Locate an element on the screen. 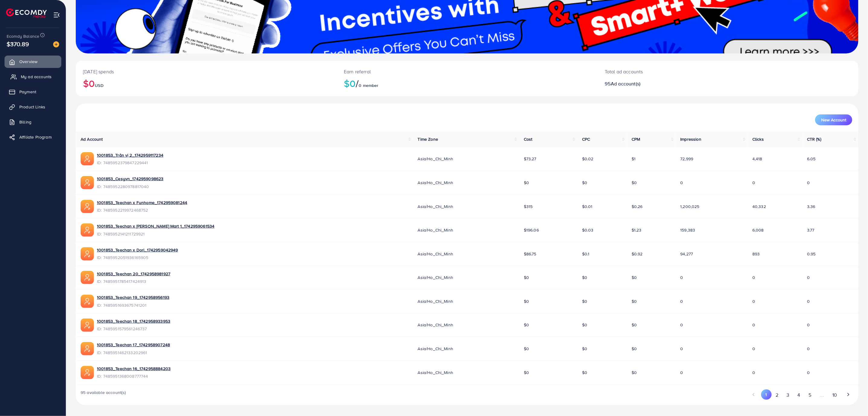  a: logo is located at coordinates (26, 13).